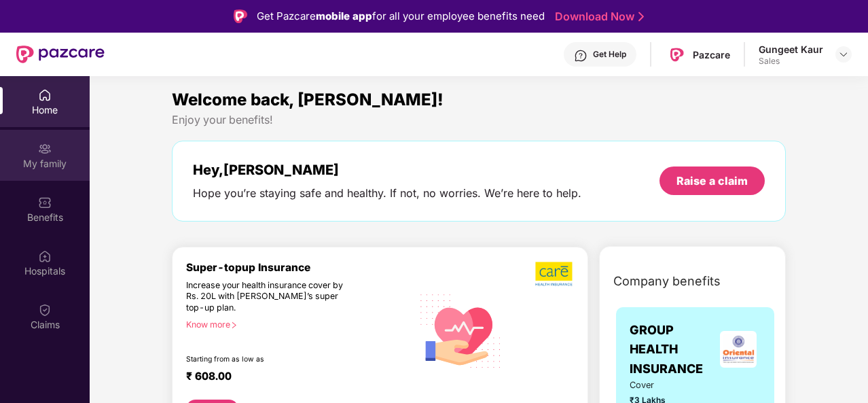 The image size is (868, 403). Describe the element at coordinates (738, 349) in the screenshot. I see `img: insurerLogo` at that location.